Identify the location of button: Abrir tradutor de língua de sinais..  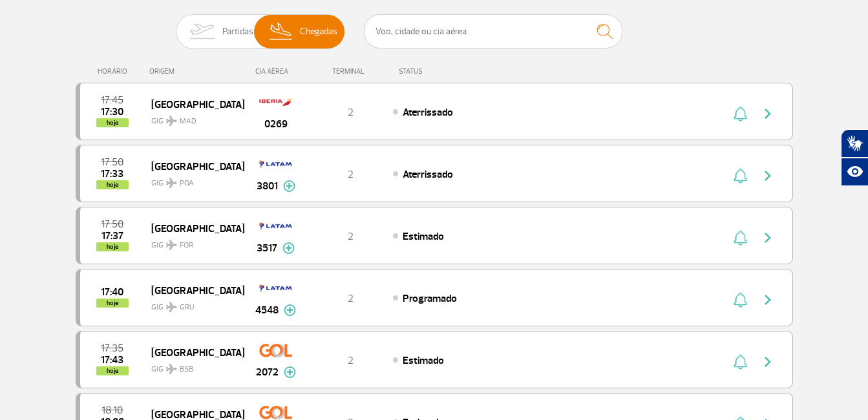
(855, 144).